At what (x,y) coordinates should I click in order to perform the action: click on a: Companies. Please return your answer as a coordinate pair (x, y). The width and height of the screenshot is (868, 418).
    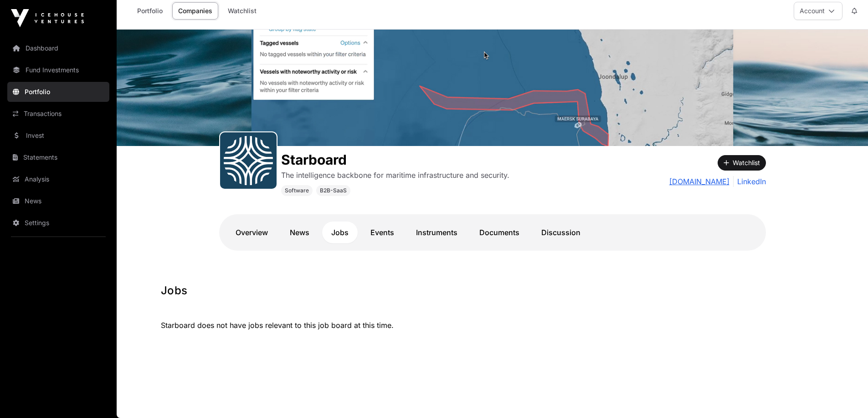
    Looking at the image, I should click on (195, 11).